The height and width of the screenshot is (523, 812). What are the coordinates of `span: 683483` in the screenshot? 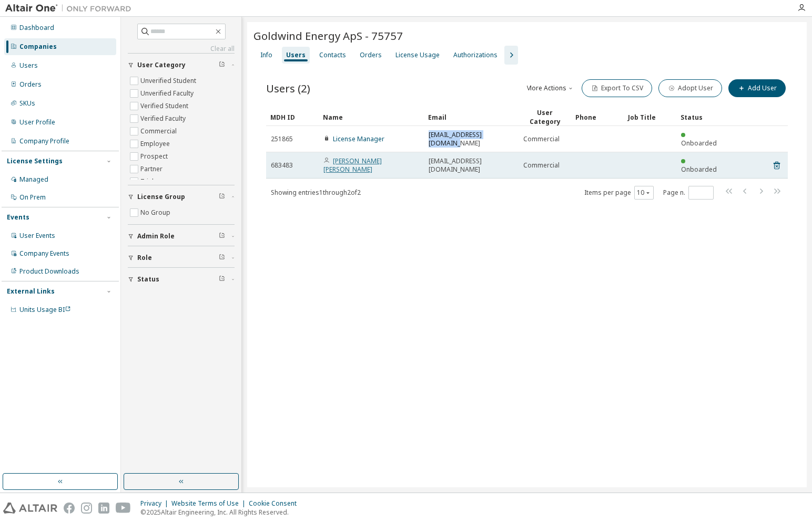 It's located at (282, 165).